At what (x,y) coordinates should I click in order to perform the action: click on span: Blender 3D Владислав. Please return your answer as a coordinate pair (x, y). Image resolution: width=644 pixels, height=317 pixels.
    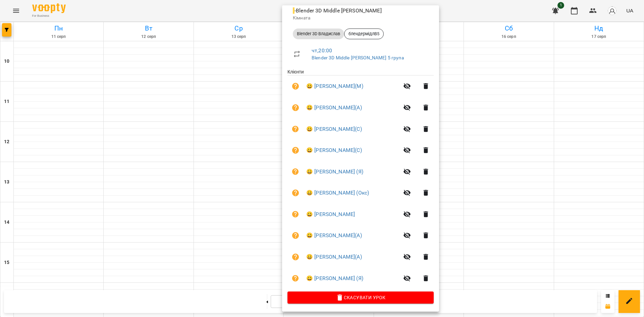
    Looking at the image, I should click on (318, 34).